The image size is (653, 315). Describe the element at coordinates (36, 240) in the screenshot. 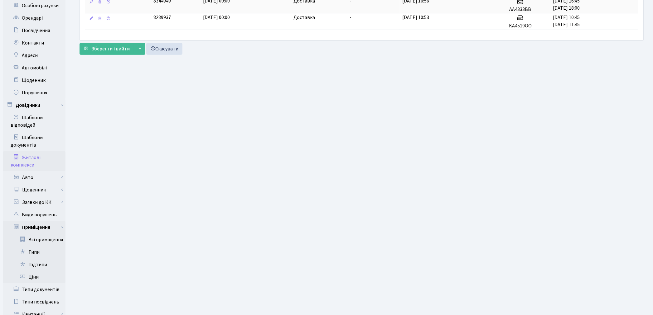

I see `a: Всі приміщення` at that location.